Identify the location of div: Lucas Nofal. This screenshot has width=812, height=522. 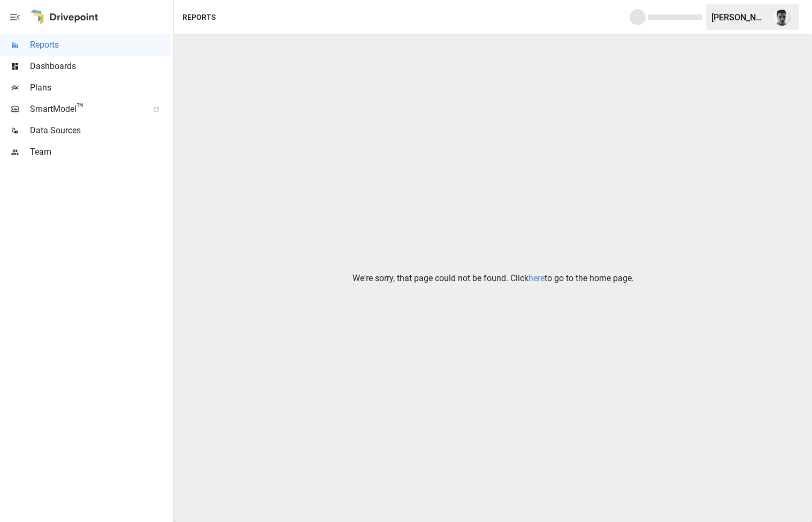
(782, 17).